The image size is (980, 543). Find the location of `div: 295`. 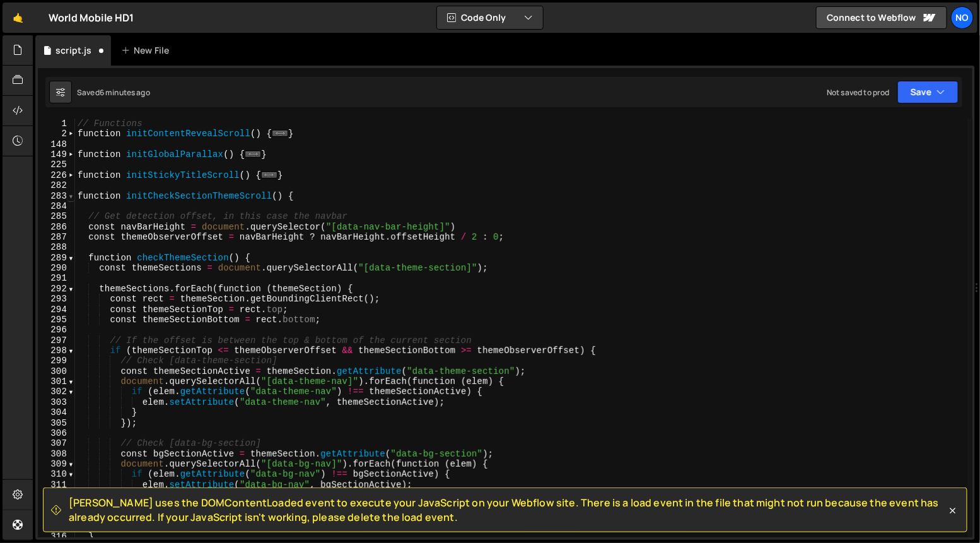

div: 295 is located at coordinates (57, 320).